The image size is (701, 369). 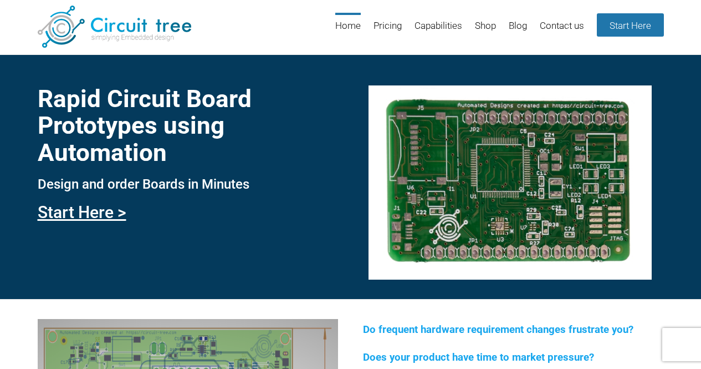 I want to click on a: Contact us, so click(x=562, y=30).